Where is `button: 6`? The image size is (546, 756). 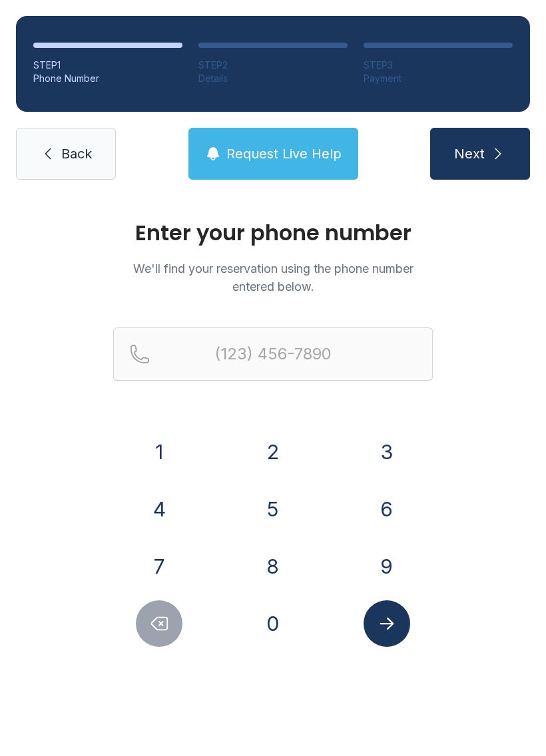
button: 6 is located at coordinates (387, 510).